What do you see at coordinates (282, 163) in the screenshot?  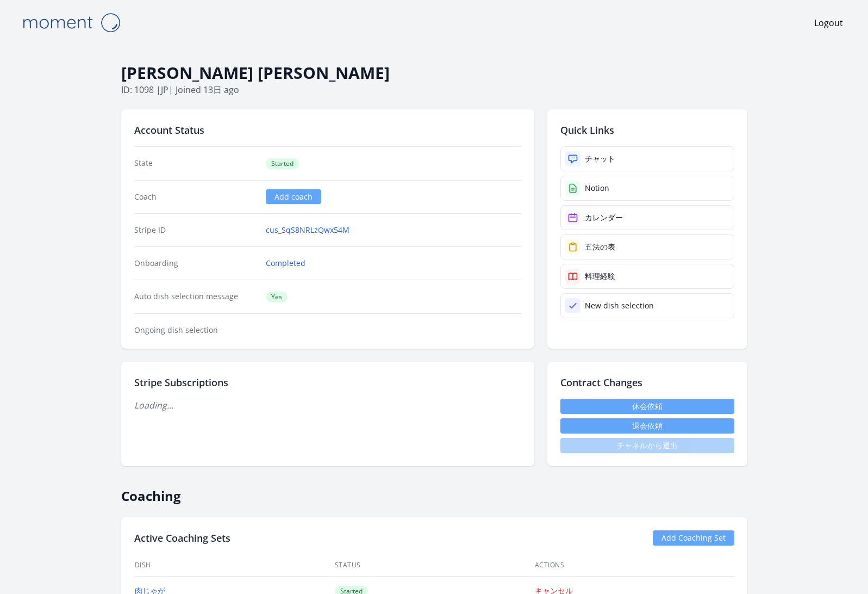 I see `span: Started` at bounding box center [282, 163].